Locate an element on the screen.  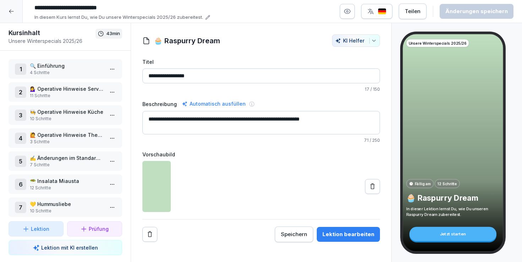
p: 43 min is located at coordinates (113, 34).